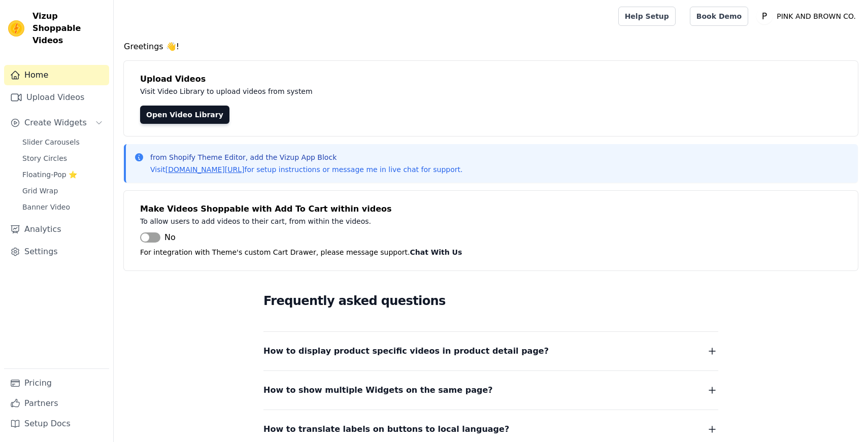 The image size is (868, 442). What do you see at coordinates (368, 92) in the screenshot?
I see `p: Visit Video Library to upload videos from system` at bounding box center [368, 92].